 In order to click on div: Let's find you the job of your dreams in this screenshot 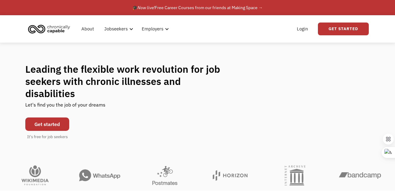, I will do `click(65, 107)`.